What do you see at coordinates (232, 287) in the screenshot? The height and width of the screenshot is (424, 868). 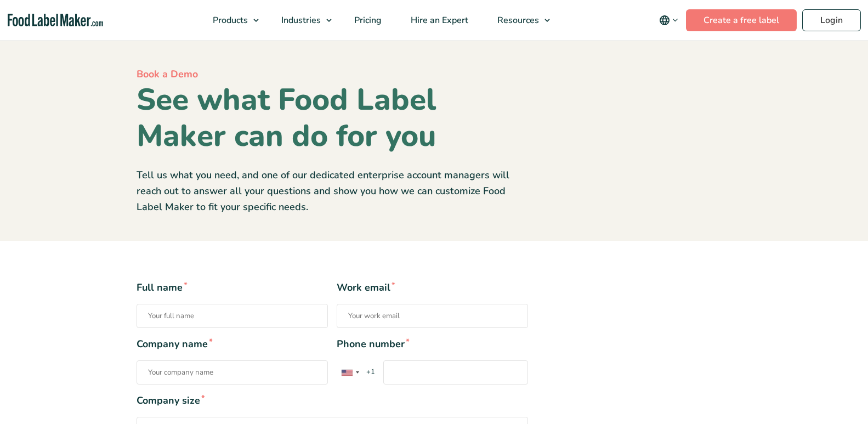 I see `span: Full name` at bounding box center [232, 287].